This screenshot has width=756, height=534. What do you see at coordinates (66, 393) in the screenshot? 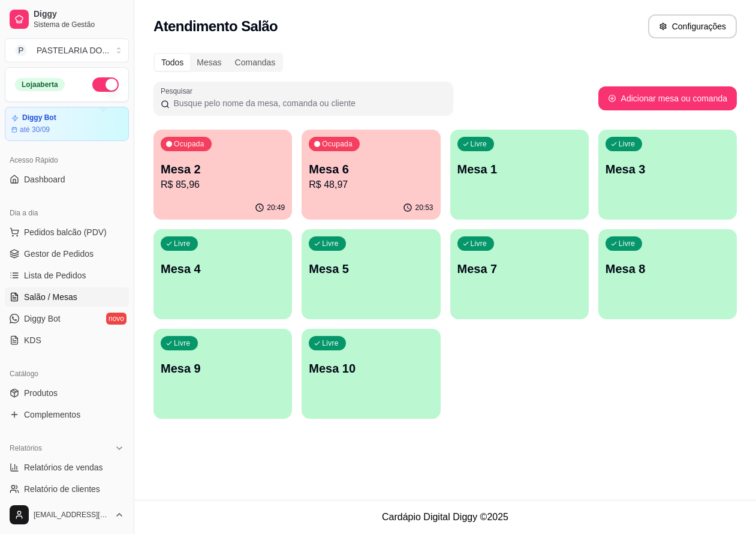
I see `a: Produtos` at bounding box center [66, 393].